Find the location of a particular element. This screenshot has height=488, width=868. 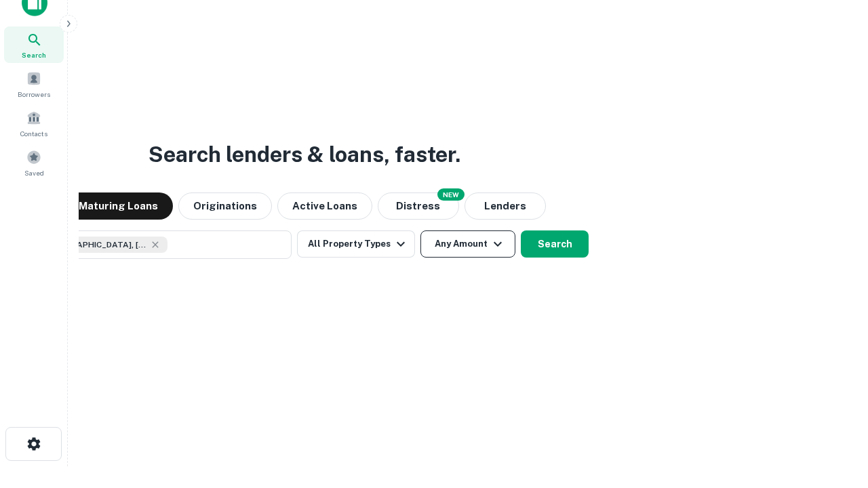

a: Search is located at coordinates (34, 45).